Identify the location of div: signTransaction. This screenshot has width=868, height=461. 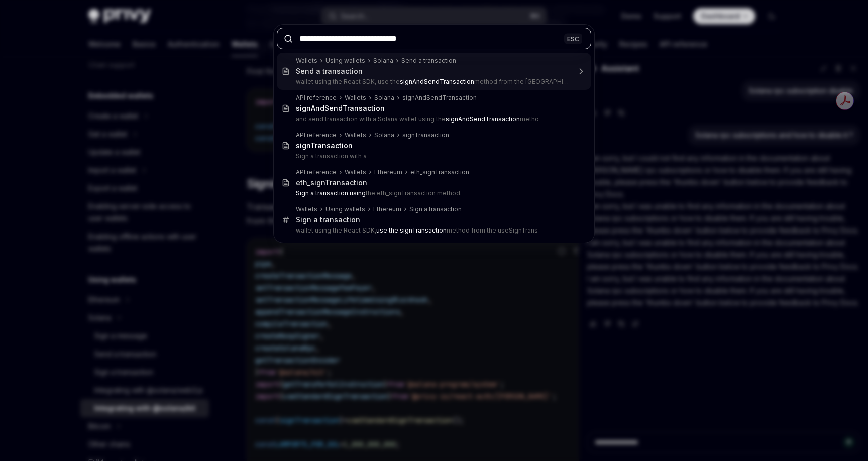
(426, 135).